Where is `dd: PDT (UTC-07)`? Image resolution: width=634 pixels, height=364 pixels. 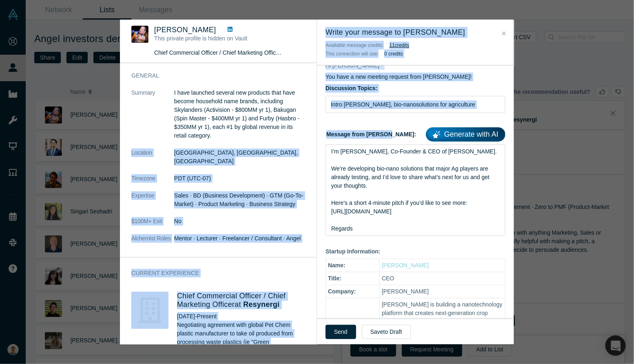 dd: PDT (UTC-07) is located at coordinates (240, 178).